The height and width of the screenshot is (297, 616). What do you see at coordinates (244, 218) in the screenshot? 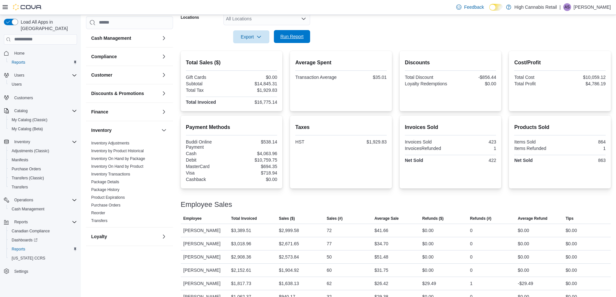
I see `span: Total Invoiced` at bounding box center [244, 218].